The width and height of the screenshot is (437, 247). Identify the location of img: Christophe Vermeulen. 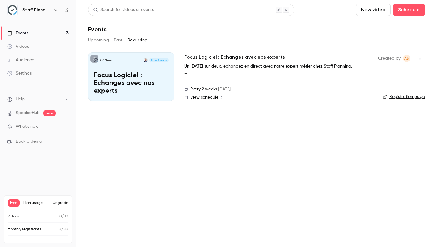
(146, 60).